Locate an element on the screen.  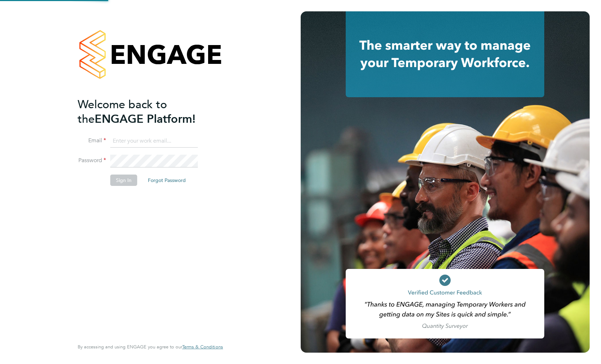
input: Enter your work email... is located at coordinates (154, 141).